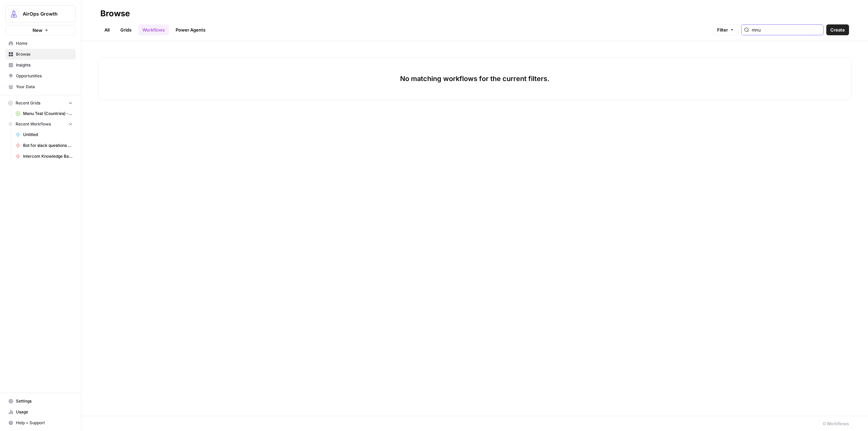 The image size is (868, 431). Describe the element at coordinates (475, 79) in the screenshot. I see `p: No matching workflows for the current filters.` at that location.